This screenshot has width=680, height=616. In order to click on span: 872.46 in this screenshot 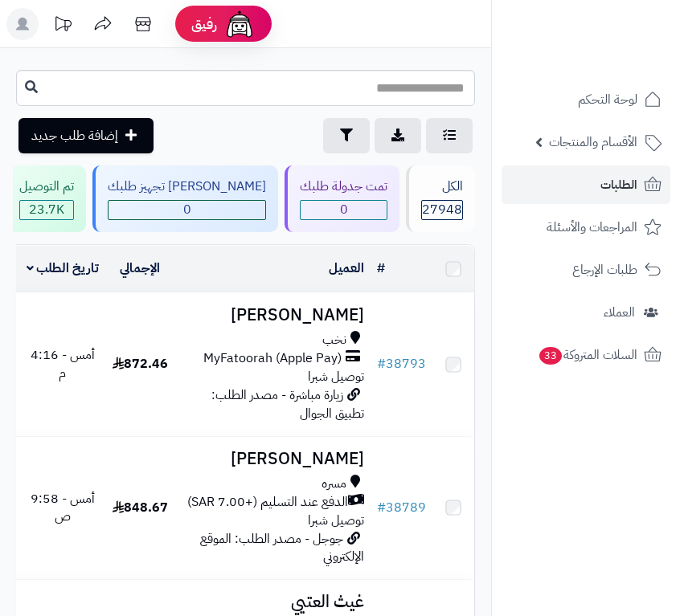, I will do `click(140, 364)`.